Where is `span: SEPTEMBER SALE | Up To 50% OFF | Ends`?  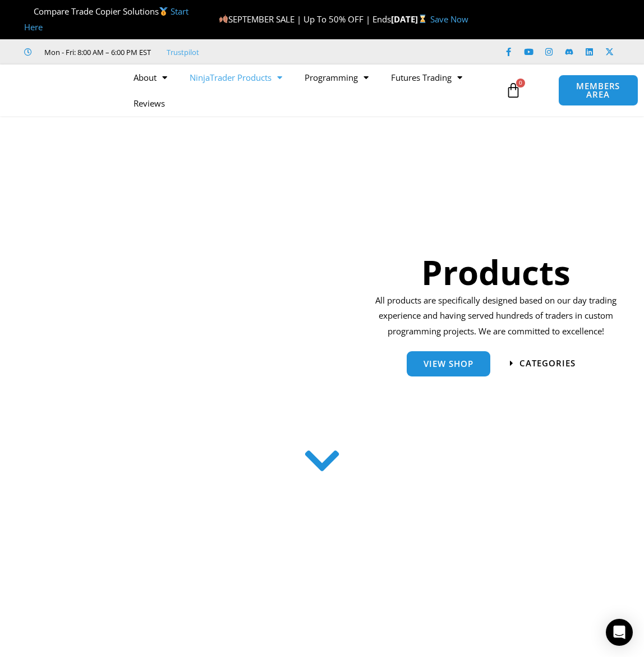
span: SEPTEMBER SALE | Up To 50% OFF | Ends is located at coordinates (304, 19).